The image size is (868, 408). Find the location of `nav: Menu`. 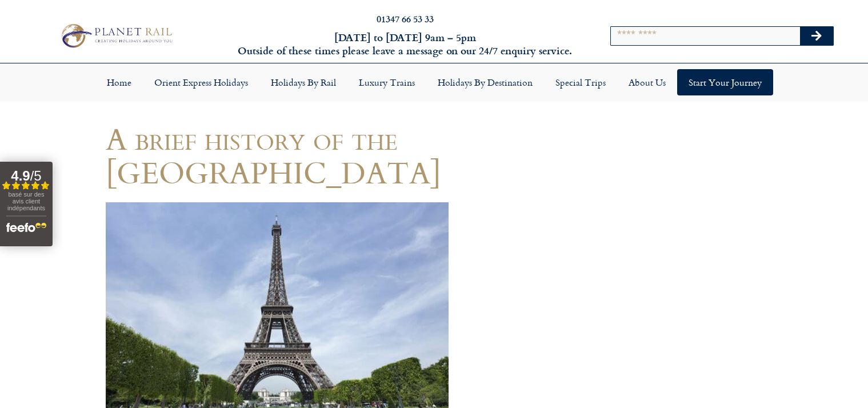

nav: Menu is located at coordinates (434, 82).